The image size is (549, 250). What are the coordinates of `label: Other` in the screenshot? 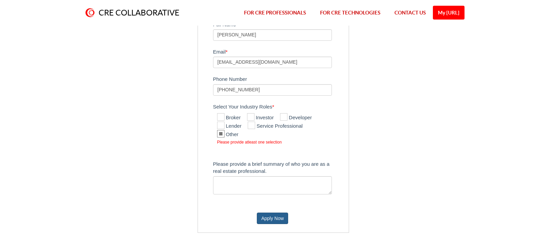 It's located at (228, 135).